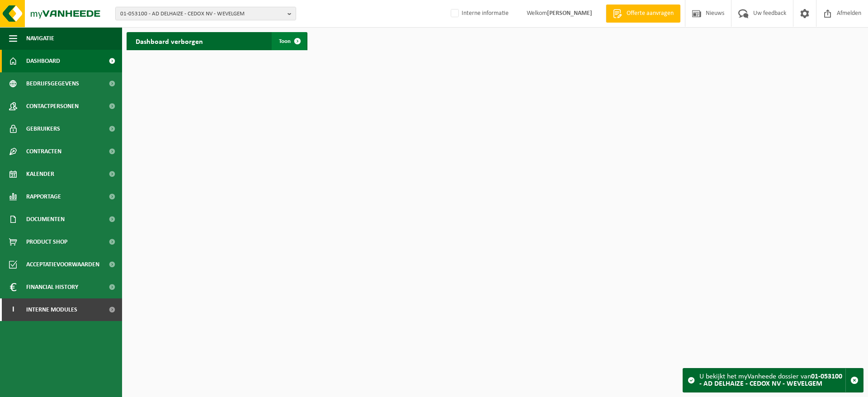  I want to click on button: 01-053100 - AD DELHAIZE - CEDOX NV - WEVELGEM, so click(206, 14).